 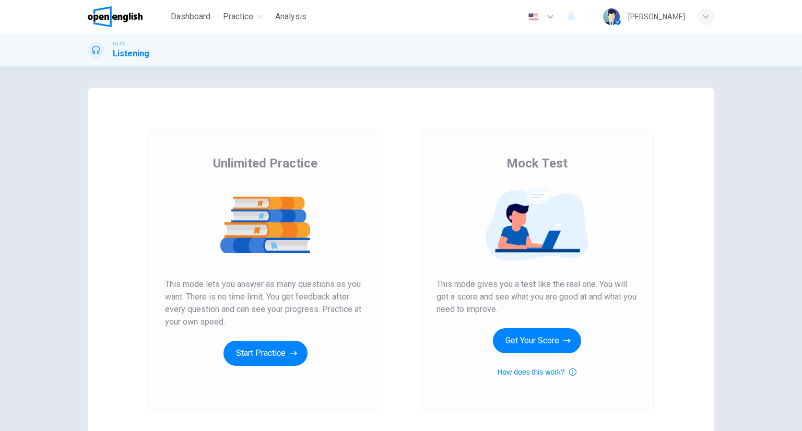 I want to click on img: OpenEnglish logo, so click(x=115, y=17).